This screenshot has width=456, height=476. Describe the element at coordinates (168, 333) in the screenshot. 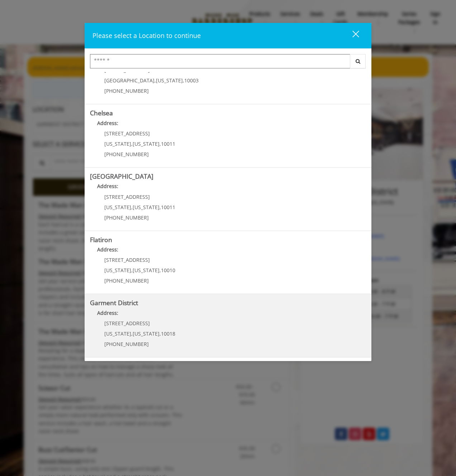

I see `span: 10018` at that location.